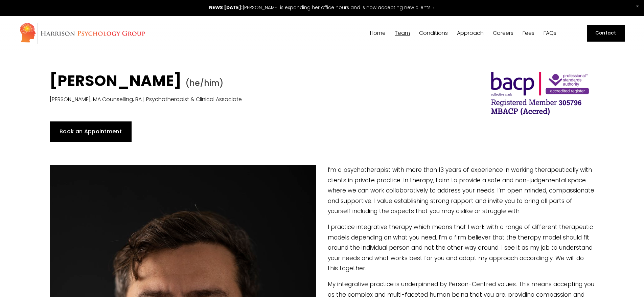 The height and width of the screenshot is (297, 644). Describe the element at coordinates (90, 131) in the screenshot. I see `a: Book an Appointment` at that location.